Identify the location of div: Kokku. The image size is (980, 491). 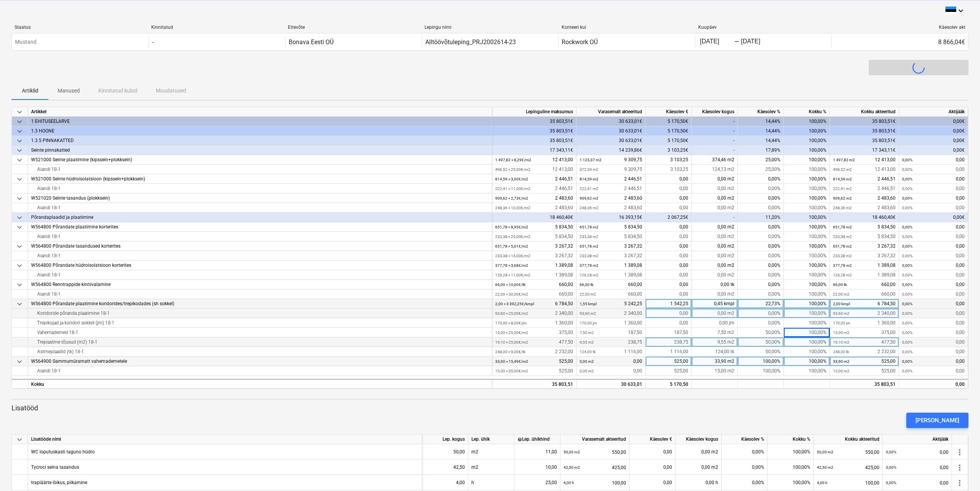
(260, 384).